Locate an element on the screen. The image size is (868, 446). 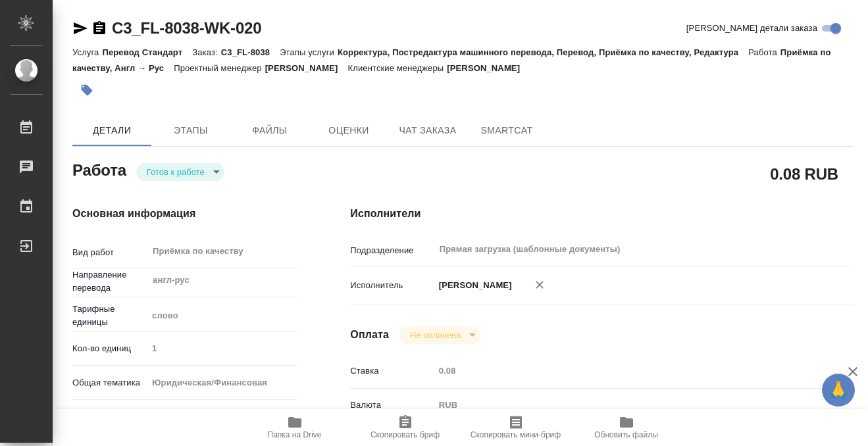
div: слово is located at coordinates (223, 316).